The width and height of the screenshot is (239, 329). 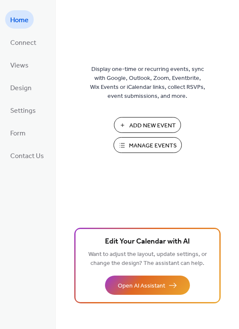 I want to click on span: Home, so click(x=19, y=20).